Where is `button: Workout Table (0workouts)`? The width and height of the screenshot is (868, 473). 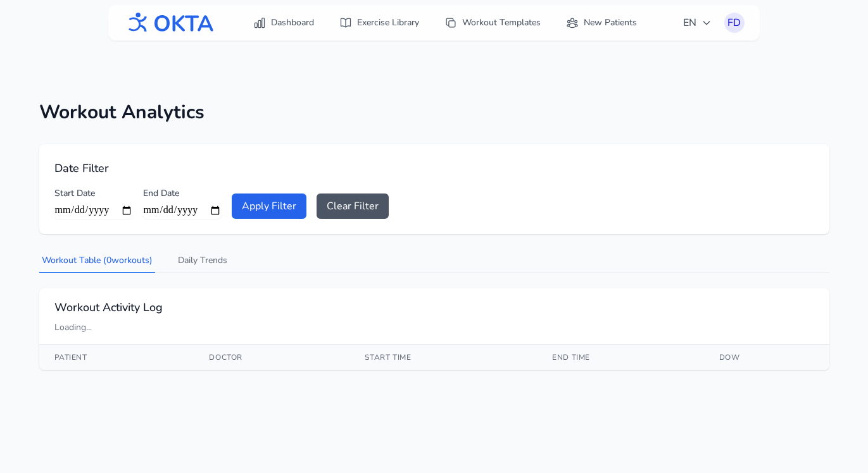
button: Workout Table (0workouts) is located at coordinates (97, 262).